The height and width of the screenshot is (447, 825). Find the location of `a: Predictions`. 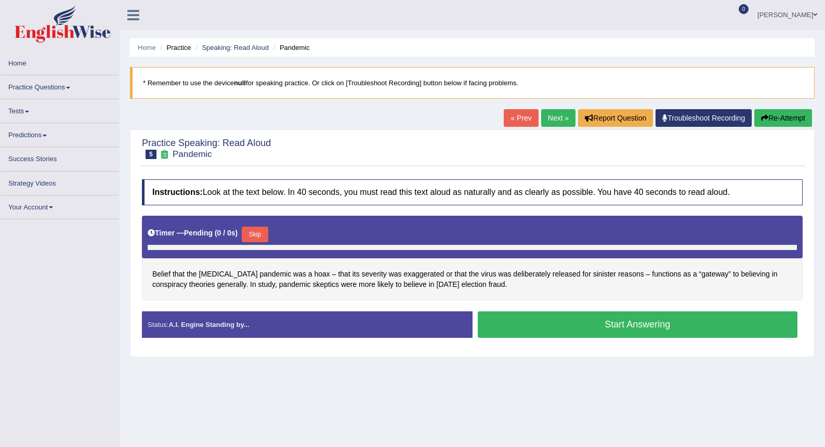

a: Predictions is located at coordinates (60, 133).